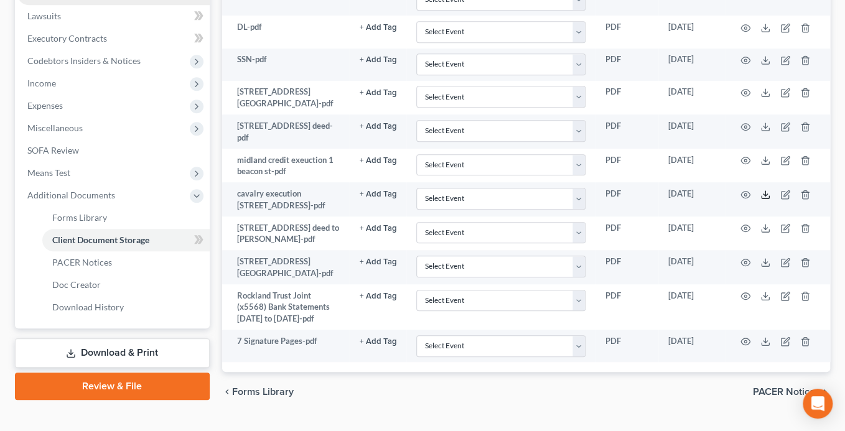  I want to click on button: chevron_left Forms Library, so click(258, 392).